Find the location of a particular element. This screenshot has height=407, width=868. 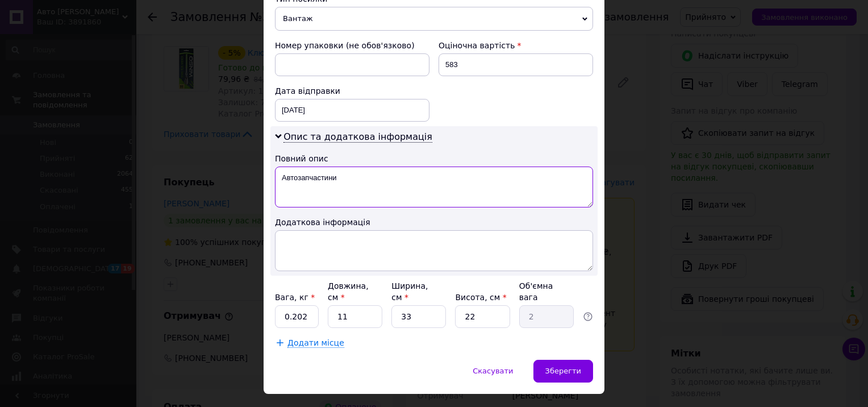

label: Ширина, см is located at coordinates (410, 292).